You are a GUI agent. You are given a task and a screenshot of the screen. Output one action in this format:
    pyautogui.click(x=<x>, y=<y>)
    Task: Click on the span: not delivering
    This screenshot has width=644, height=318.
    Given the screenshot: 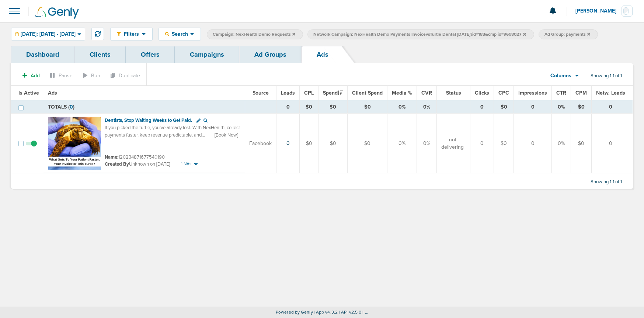 What is the action you would take?
    pyautogui.click(x=452, y=143)
    